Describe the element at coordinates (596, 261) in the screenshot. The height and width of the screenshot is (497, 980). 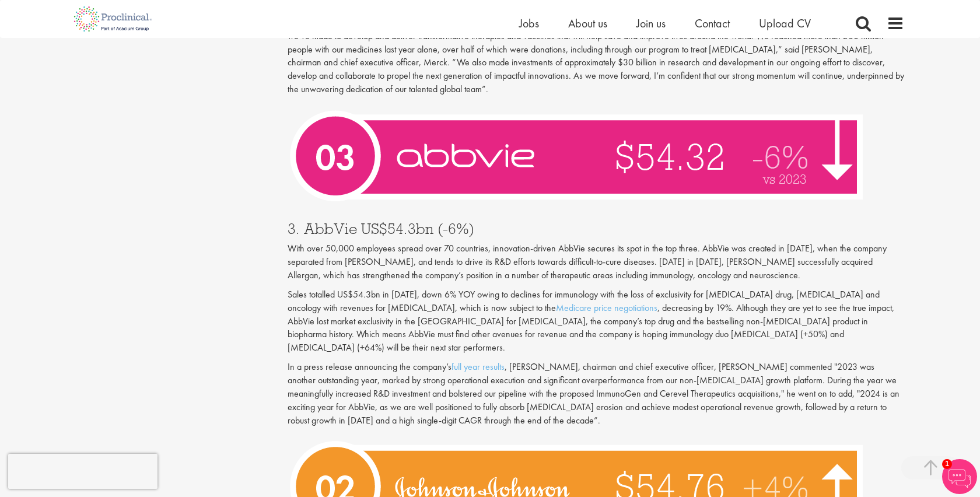
I see `p: With over 50,000 employees spread over 70 countries, innovation-driven AbbVie secures its spot in...` at that location.